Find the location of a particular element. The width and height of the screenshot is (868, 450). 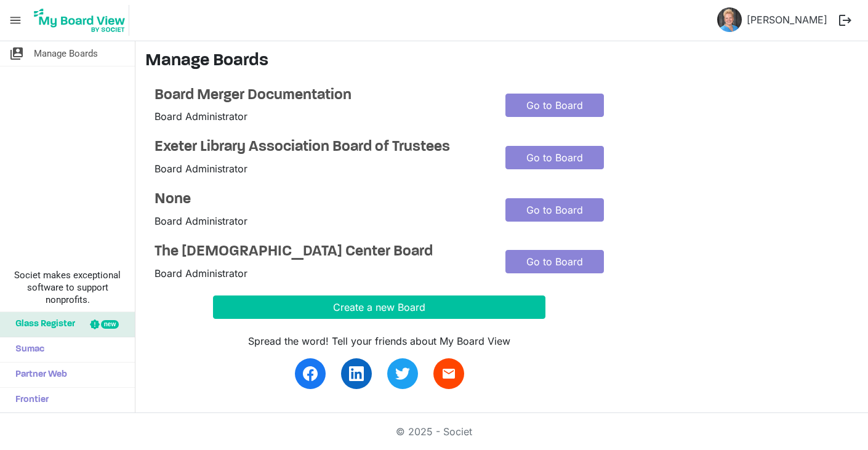

h4: Exeter Library Association Board of Trustees is located at coordinates (321, 147).